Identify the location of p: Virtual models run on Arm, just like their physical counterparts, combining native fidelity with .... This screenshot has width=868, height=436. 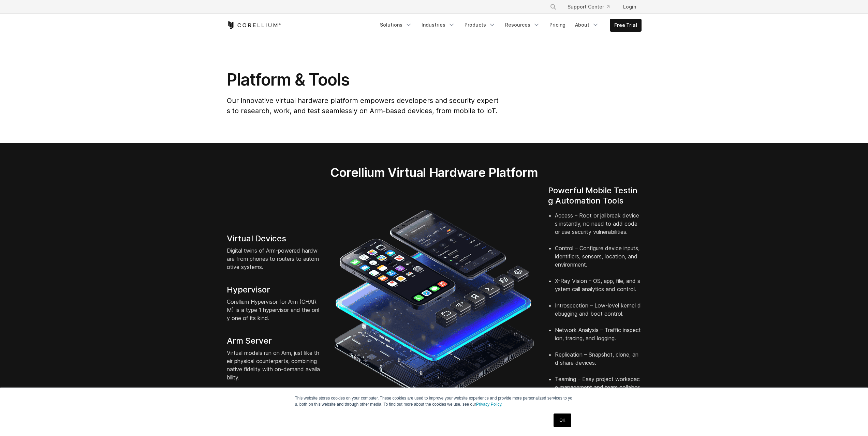
(273, 365).